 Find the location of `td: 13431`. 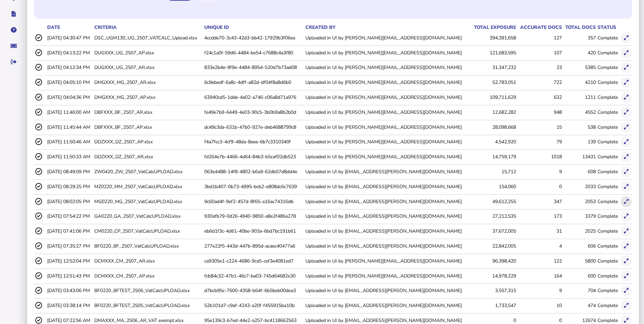

td: 13431 is located at coordinates (579, 157).